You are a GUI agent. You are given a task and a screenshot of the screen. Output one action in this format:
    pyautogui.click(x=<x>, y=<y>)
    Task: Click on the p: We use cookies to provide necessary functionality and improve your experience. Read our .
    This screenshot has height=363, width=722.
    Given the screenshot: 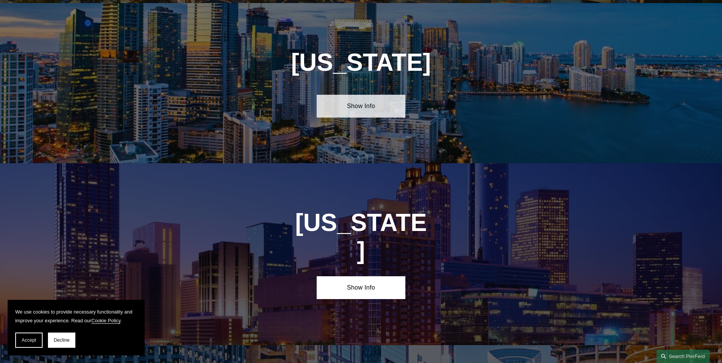 What is the action you would take?
    pyautogui.click(x=76, y=316)
    